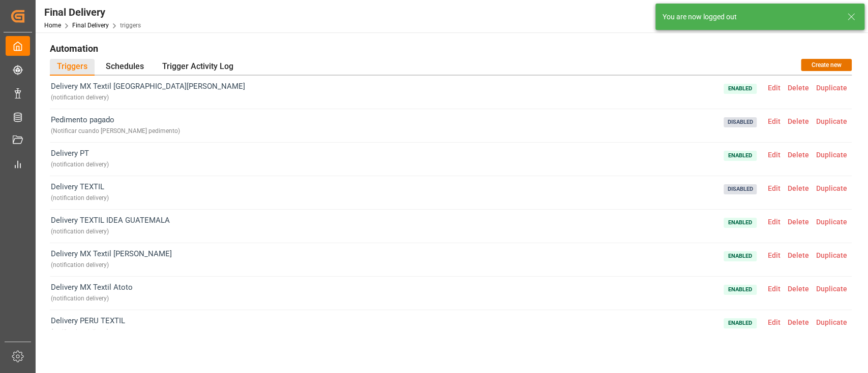 The image size is (868, 373). What do you see at coordinates (91, 26) in the screenshot?
I see `a: Final Delivery` at bounding box center [91, 26].